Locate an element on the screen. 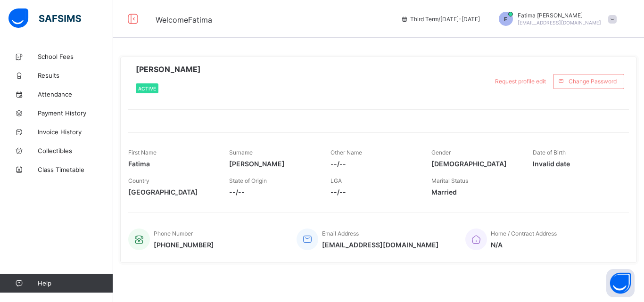 Image resolution: width=644 pixels, height=302 pixels. span: Welcome Fatima is located at coordinates (184, 20).